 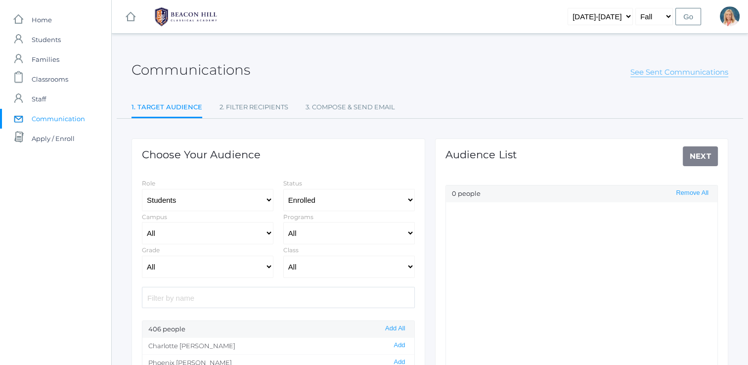 What do you see at coordinates (291, 250) in the screenshot?
I see `label: Class` at bounding box center [291, 250].